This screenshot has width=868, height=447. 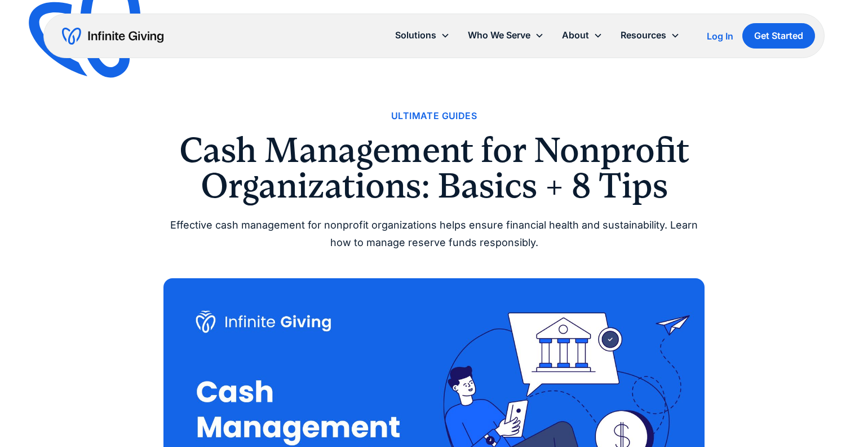 What do you see at coordinates (779, 35) in the screenshot?
I see `a: Get Started` at bounding box center [779, 35].